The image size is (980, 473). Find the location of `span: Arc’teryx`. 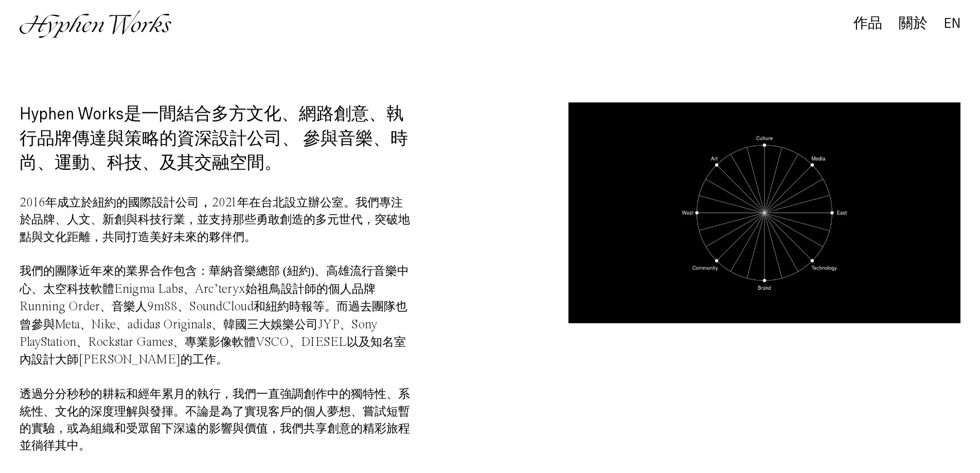

span: Arc’teryx is located at coordinates (220, 289).